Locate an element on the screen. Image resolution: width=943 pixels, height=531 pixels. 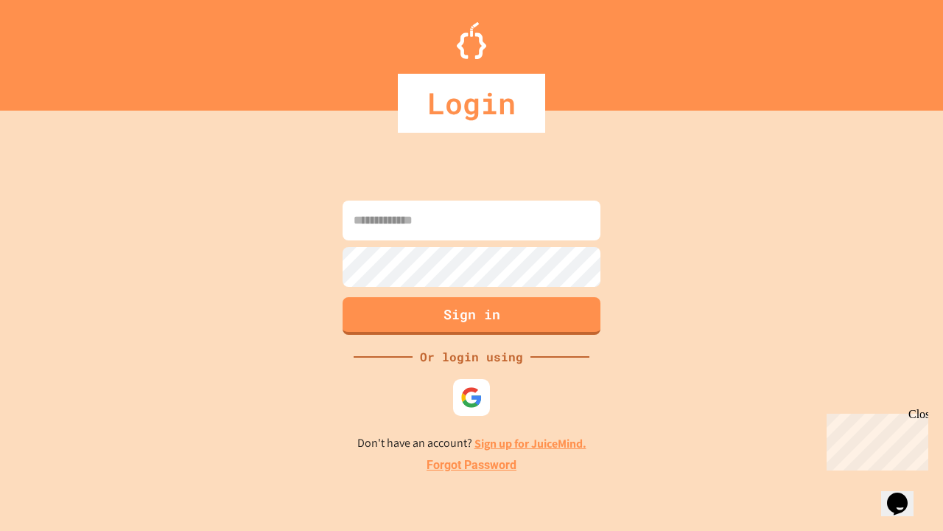
p: Don't have an account? is located at coordinates (472, 443).